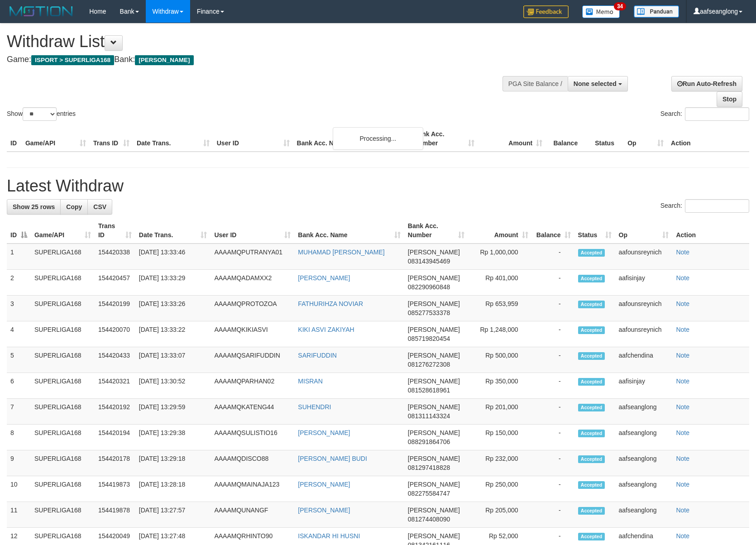 This screenshot has height=545, width=756. What do you see at coordinates (500, 256) in the screenshot?
I see `td: Rp 1,000,000` at bounding box center [500, 256].